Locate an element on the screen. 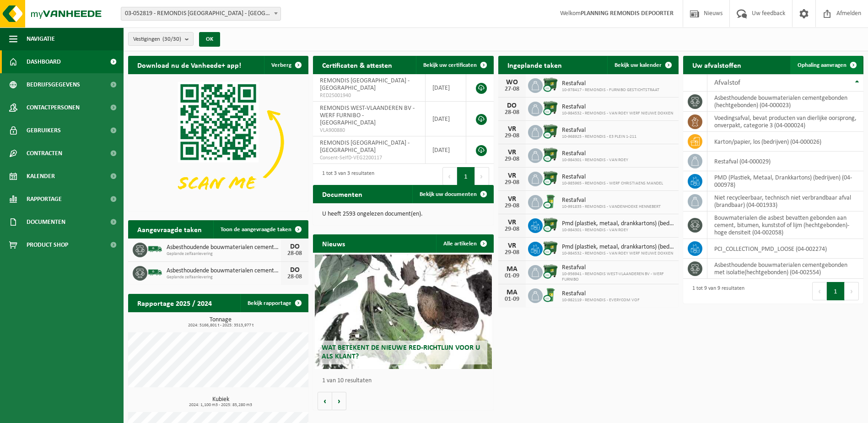  span: Afvalstof is located at coordinates (727, 83).